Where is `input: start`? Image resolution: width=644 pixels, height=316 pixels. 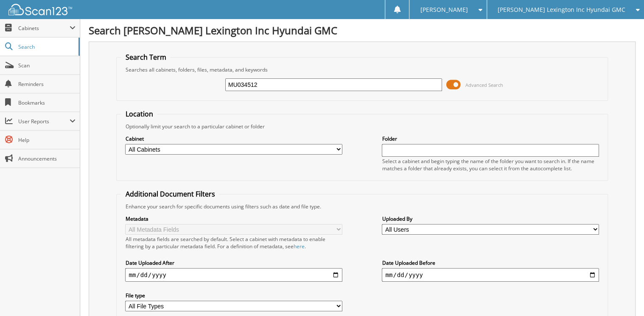
input: start is located at coordinates (233, 275).